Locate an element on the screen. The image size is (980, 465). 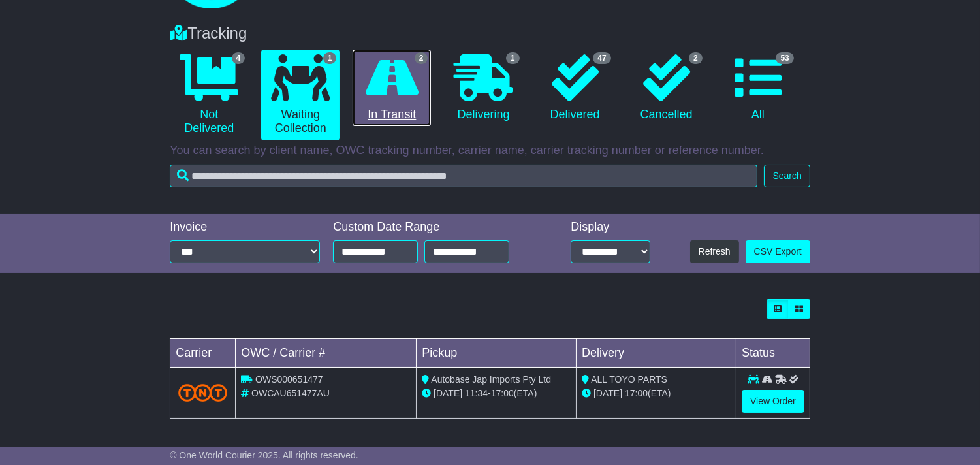
a: 4 Not Delivered is located at coordinates (209, 95).